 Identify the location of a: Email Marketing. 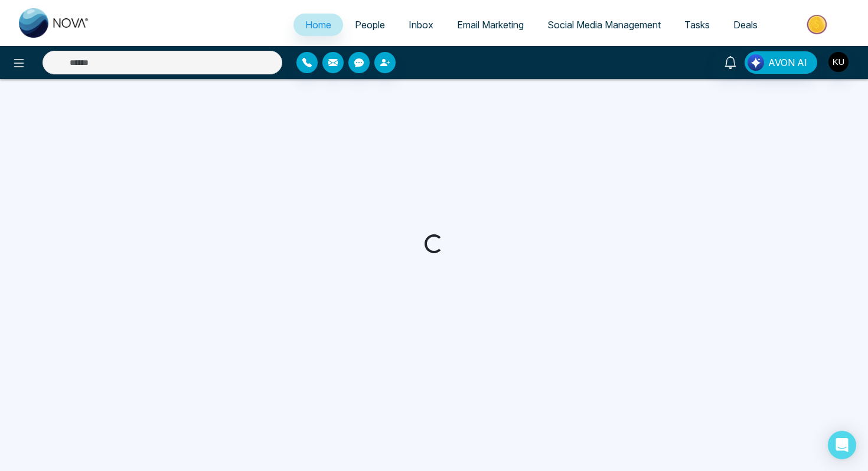
(490, 25).